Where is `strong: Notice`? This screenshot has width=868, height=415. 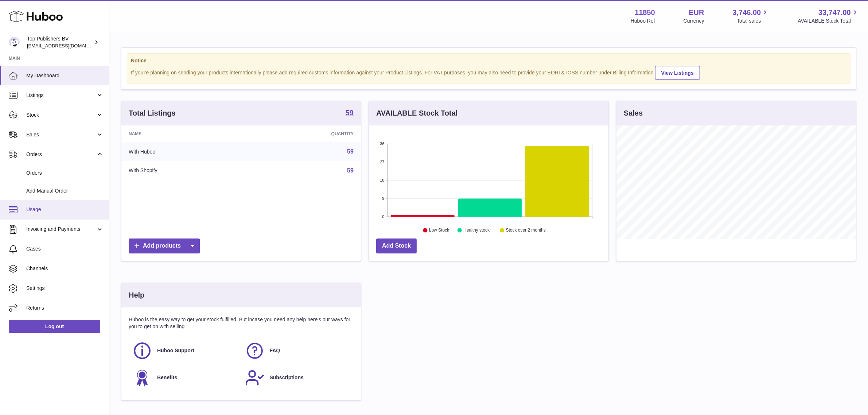 strong: Notice is located at coordinates (488, 60).